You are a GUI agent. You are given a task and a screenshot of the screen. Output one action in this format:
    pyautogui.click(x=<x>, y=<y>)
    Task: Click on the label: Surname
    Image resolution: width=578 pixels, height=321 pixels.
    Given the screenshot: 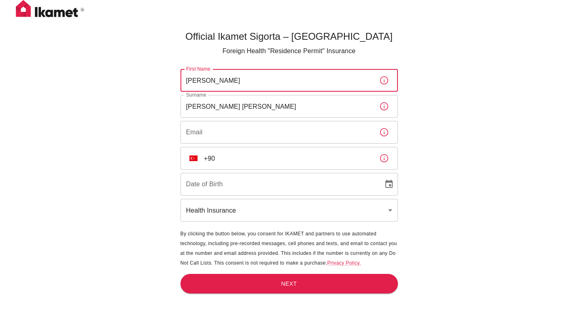 What is the action you would take?
    pyautogui.click(x=196, y=94)
    